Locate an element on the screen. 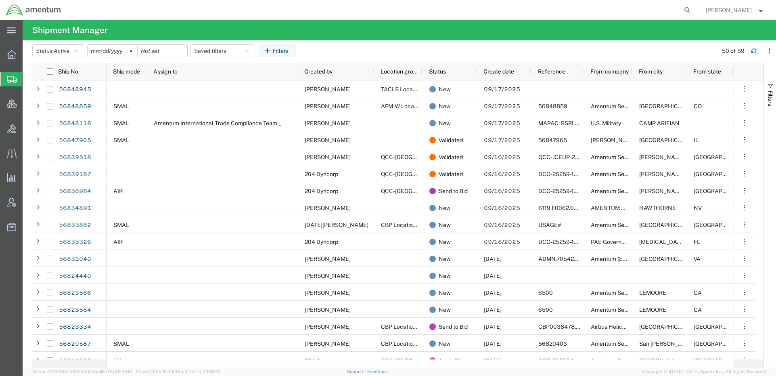 This screenshot has width=776, height=376. span: Grand Prairie is located at coordinates (668, 327).